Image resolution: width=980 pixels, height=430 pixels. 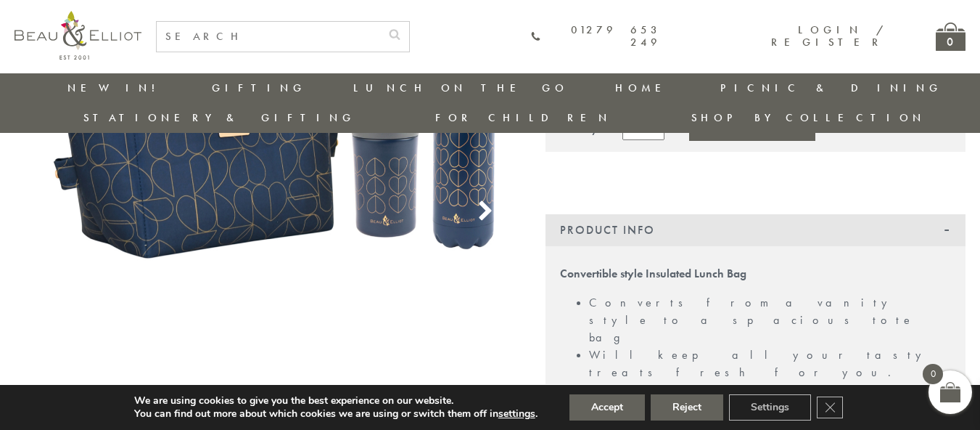 I want to click on a: Picnic & Dining, so click(x=831, y=88).